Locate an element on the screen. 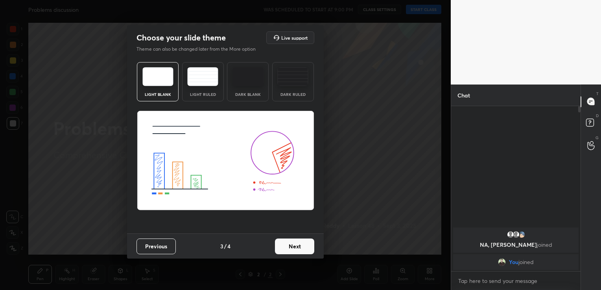 This screenshot has width=601, height=290. div: grid is located at coordinates (516, 249).